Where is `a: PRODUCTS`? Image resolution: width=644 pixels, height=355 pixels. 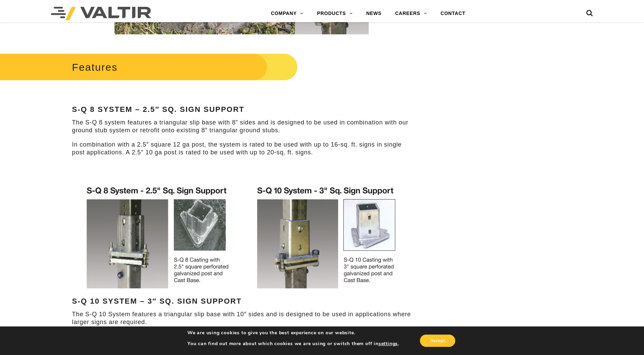
a: PRODUCTS is located at coordinates (335, 14).